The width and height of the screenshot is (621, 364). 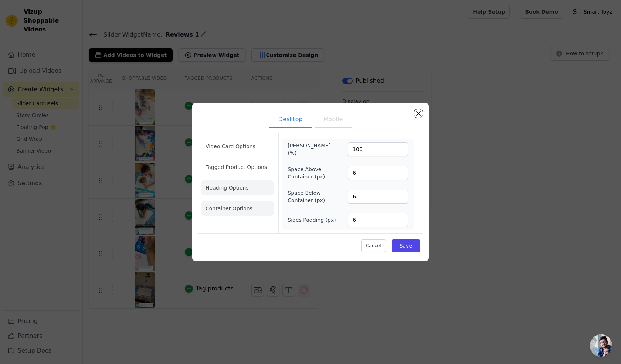 What do you see at coordinates (291, 120) in the screenshot?
I see `button: Desktop` at bounding box center [291, 120].